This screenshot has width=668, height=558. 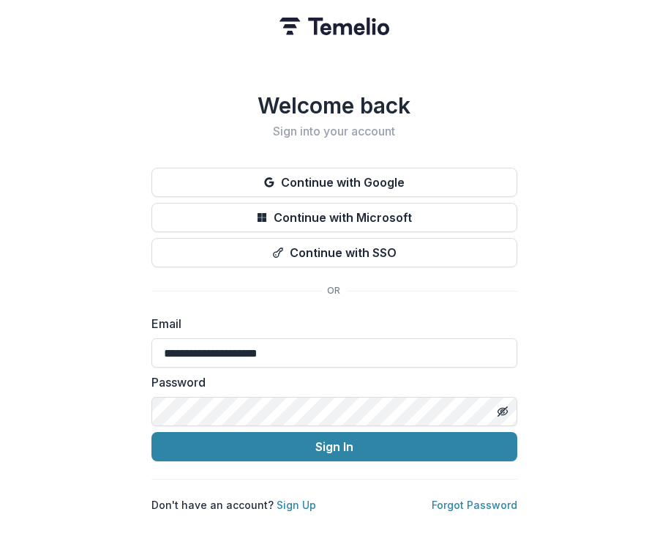 I want to click on p: Don't have an account?, so click(x=233, y=504).